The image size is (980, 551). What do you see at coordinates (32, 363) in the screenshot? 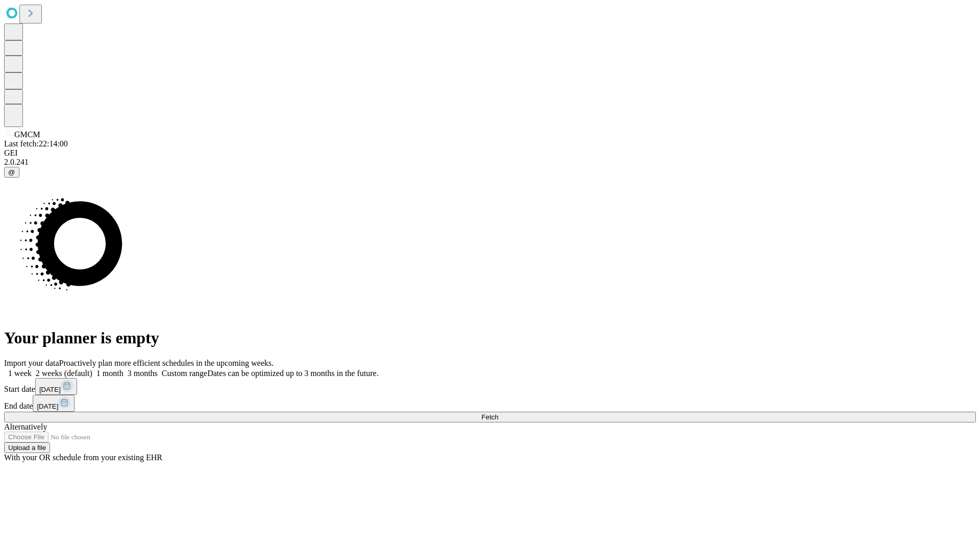
I see `span: Import your data` at bounding box center [32, 363].